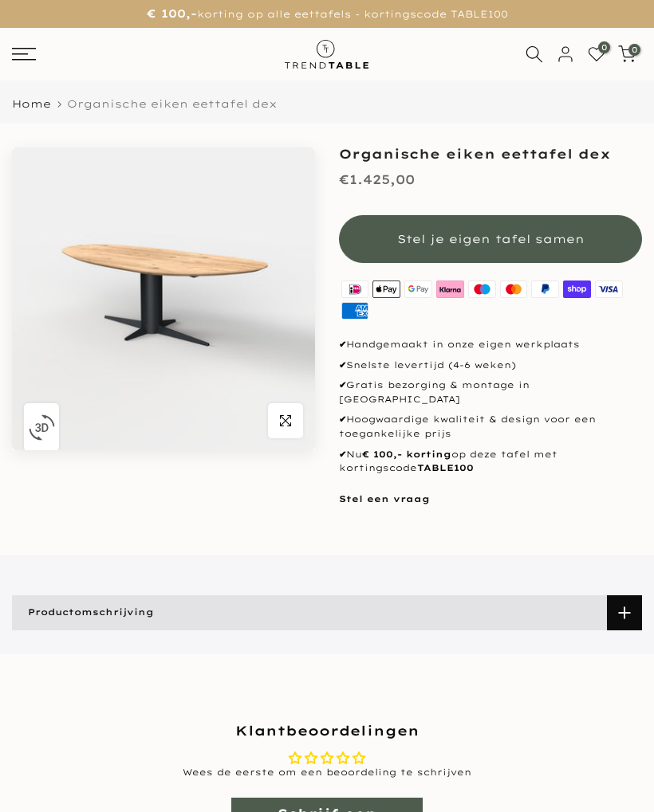 The width and height of the screenshot is (654, 812). Describe the element at coordinates (327, 730) in the screenshot. I see `h2: Klantbeoordelingen` at that location.